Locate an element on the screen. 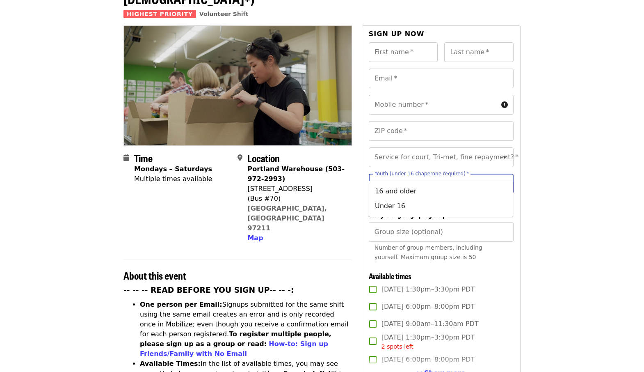 This screenshot has height=372, width=644. i: map-marker-alt icon is located at coordinates (240, 158).